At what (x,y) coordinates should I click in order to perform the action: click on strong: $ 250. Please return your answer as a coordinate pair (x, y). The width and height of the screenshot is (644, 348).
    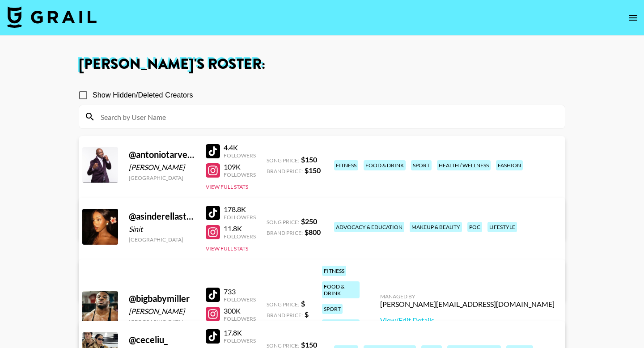
    Looking at the image, I should click on (309, 221).